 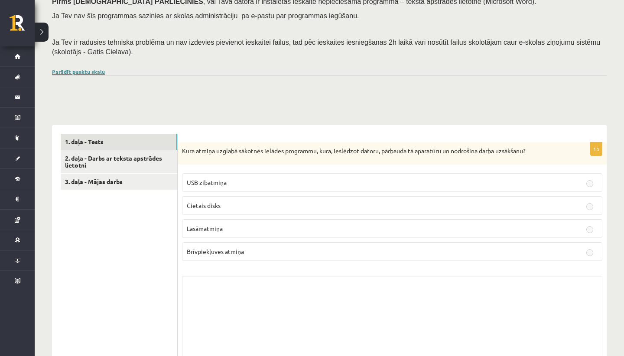 What do you see at coordinates (326, 47) in the screenshot?
I see `span: Ja Tev ir radusies tehniska problēma un nav izdevies pievienot ieskaitei failus, tad pēc ieskaite...` at bounding box center [326, 47].